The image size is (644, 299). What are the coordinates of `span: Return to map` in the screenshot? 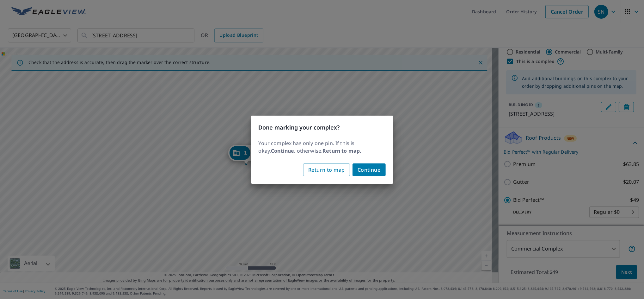 It's located at (327, 169).